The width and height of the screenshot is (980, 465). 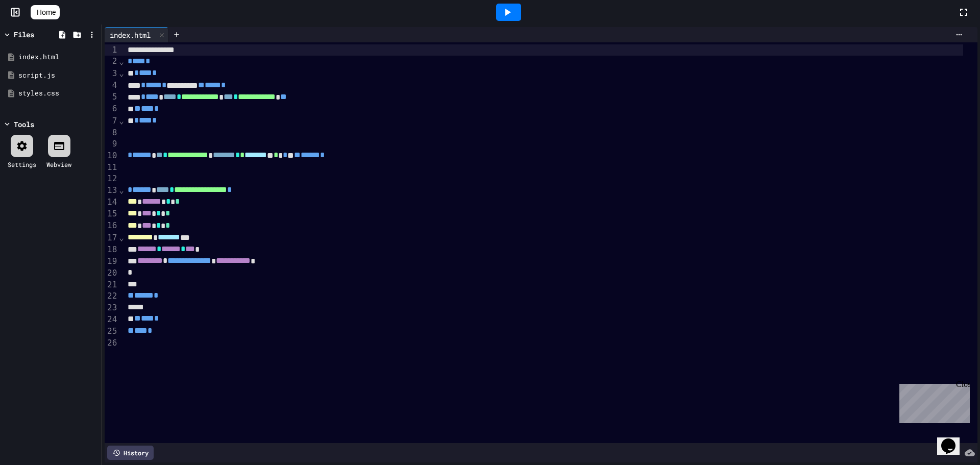 What do you see at coordinates (112, 214) in the screenshot?
I see `div: 15` at bounding box center [112, 214].